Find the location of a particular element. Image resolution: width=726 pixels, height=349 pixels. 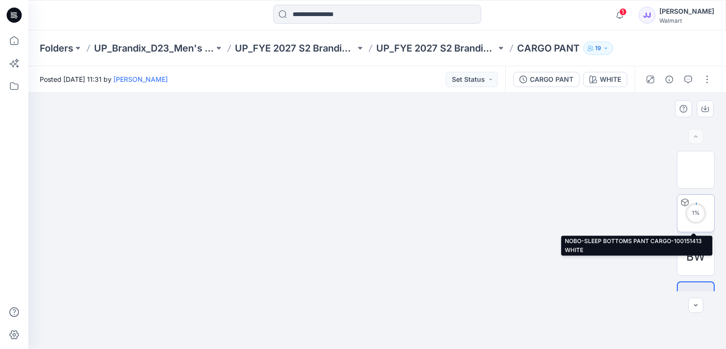

a: UP_Brandix_D23_Men's Basics is located at coordinates (154, 48).